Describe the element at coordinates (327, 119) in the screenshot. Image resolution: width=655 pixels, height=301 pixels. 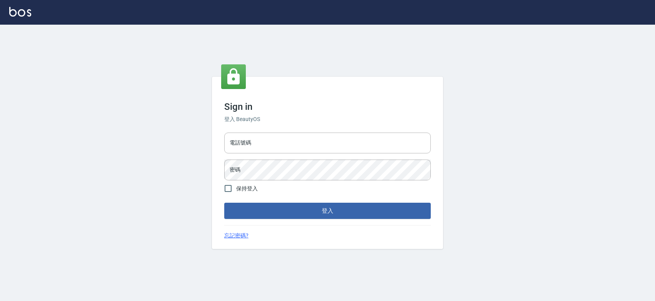
I see `h6: 登入 BeautyOS` at that location.